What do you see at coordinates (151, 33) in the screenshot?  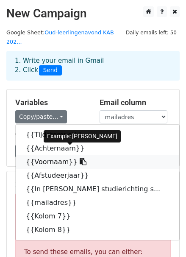 I see `span: Daily emails left: 50` at bounding box center [151, 33].